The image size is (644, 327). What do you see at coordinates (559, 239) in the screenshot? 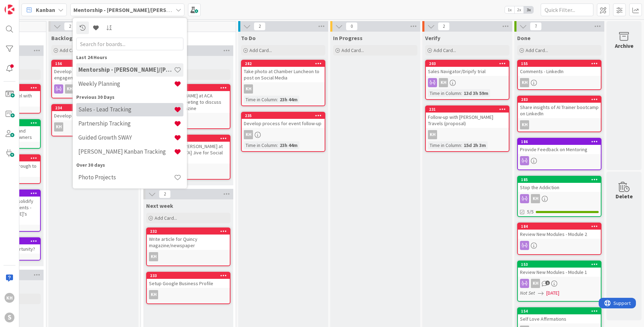
I see `a: 184Review New Modules - Module 2` at bounding box center [559, 239].